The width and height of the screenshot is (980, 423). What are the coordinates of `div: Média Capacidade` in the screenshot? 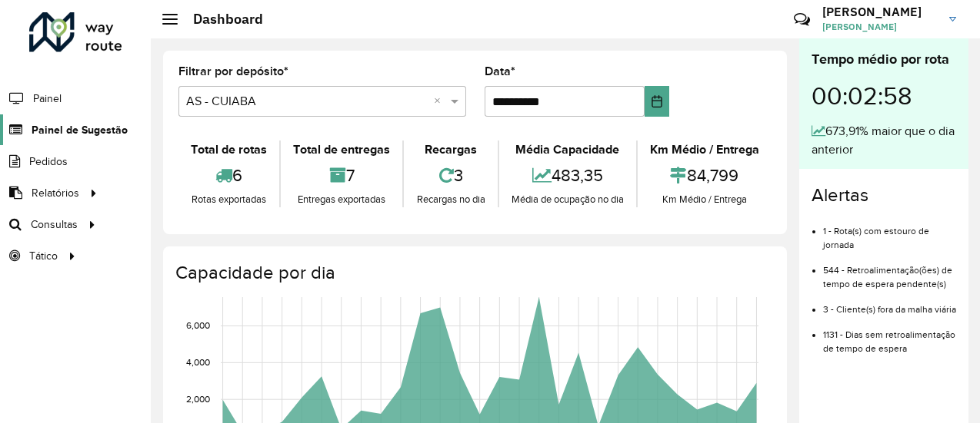 It's located at (567, 150).